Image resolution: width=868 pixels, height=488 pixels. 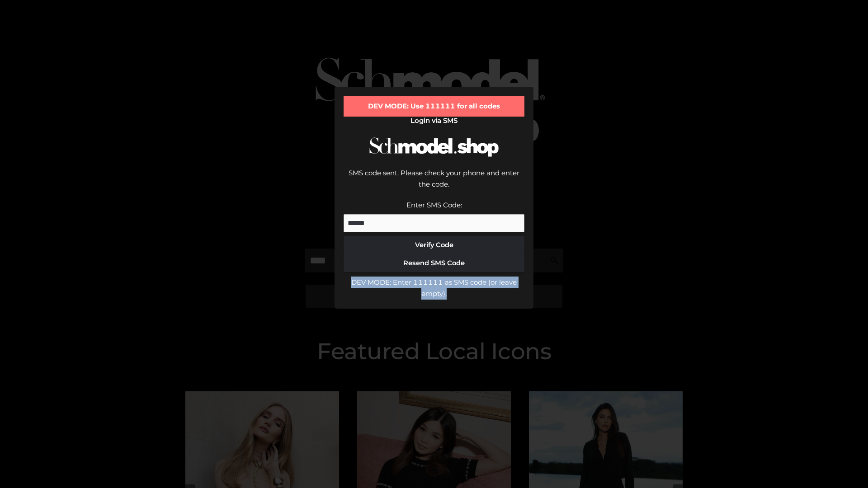 I want to click on label: Enter SMS Code:, so click(x=434, y=205).